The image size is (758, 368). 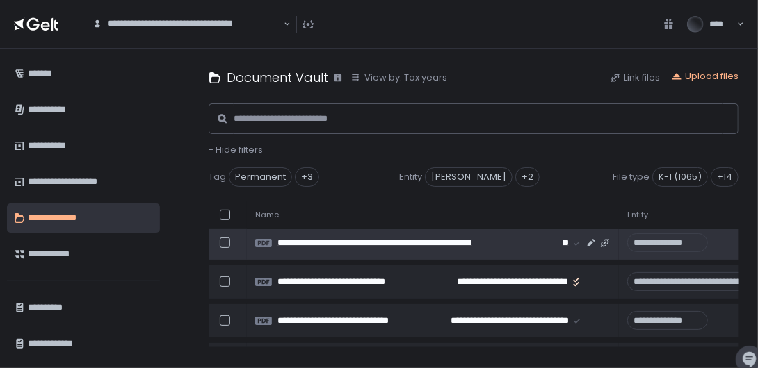 I want to click on div: +3, so click(x=307, y=177).